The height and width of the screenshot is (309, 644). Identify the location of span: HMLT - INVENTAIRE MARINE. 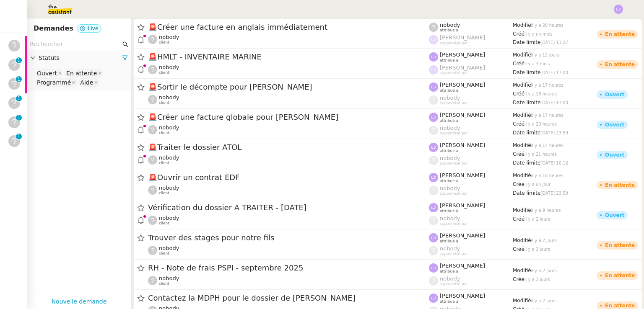
(288, 57).